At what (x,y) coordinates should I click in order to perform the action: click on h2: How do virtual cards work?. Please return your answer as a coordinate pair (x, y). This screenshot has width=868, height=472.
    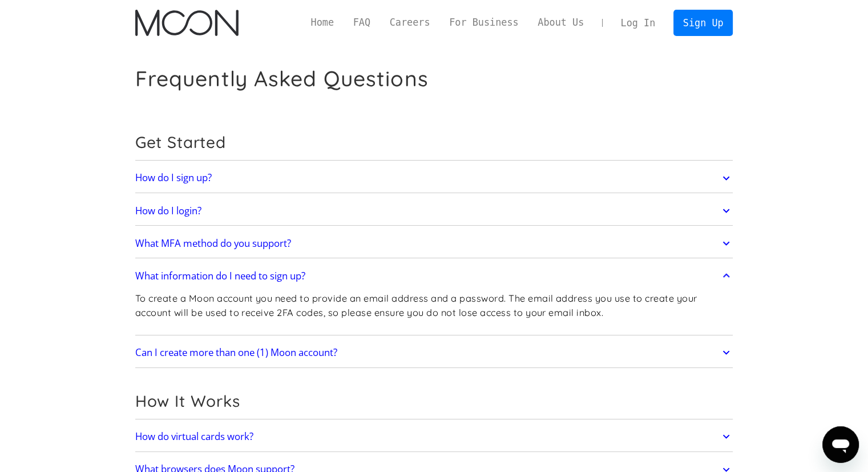
    Looking at the image, I should click on (194, 436).